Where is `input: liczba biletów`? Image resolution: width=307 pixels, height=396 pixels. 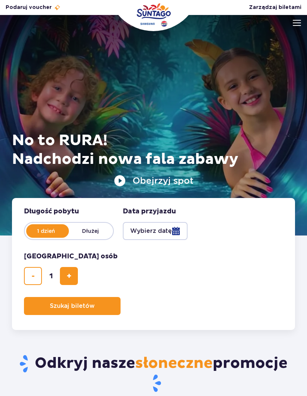 input: liczba biletów is located at coordinates (51, 276).